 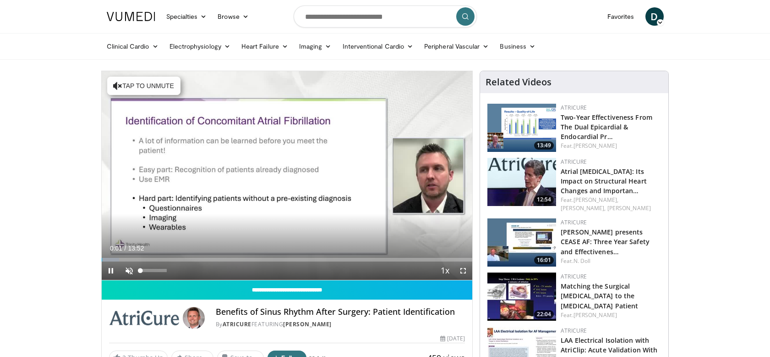 What do you see at coordinates (144, 86) in the screenshot?
I see `button: Tap to unmute` at bounding box center [144, 86].